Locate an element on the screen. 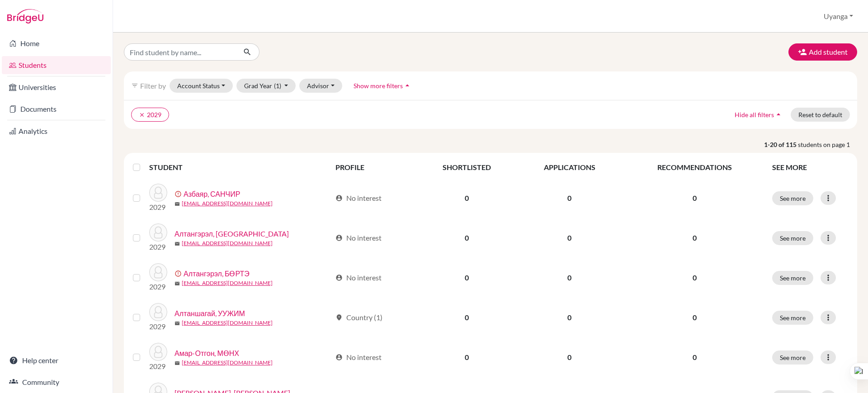 This screenshot has width=868, height=393. th: PROFILE is located at coordinates (373, 168).